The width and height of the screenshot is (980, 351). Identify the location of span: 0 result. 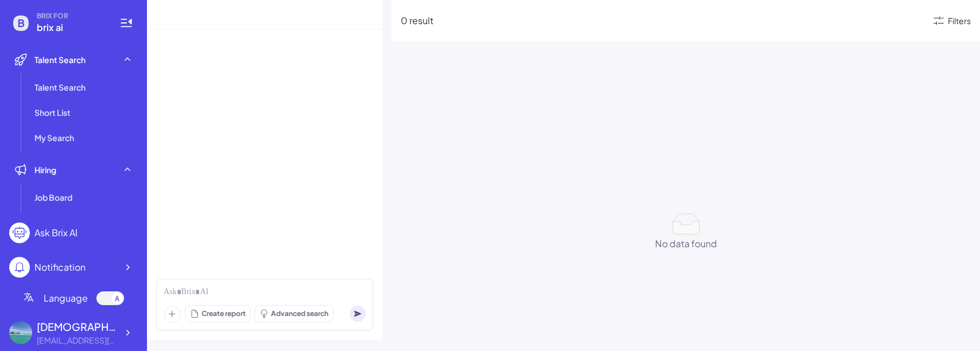
(417, 20).